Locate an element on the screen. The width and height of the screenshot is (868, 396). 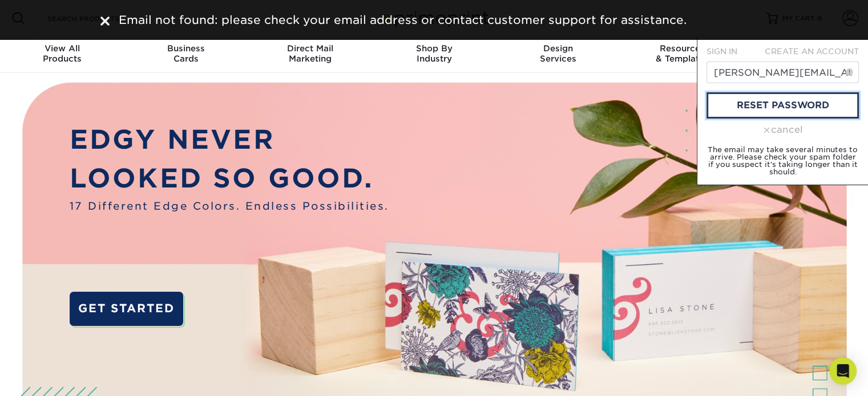
img: close is located at coordinates (105, 21).